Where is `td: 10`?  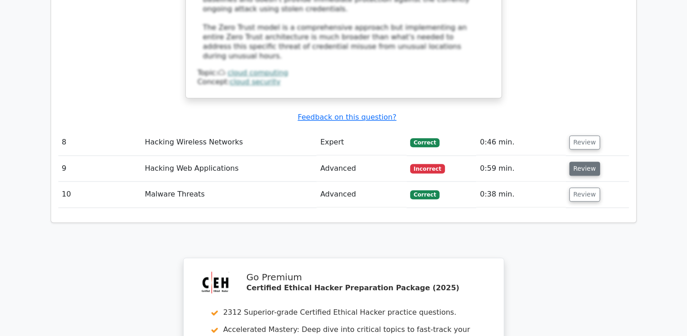
td: 10 is located at coordinates (100, 194).